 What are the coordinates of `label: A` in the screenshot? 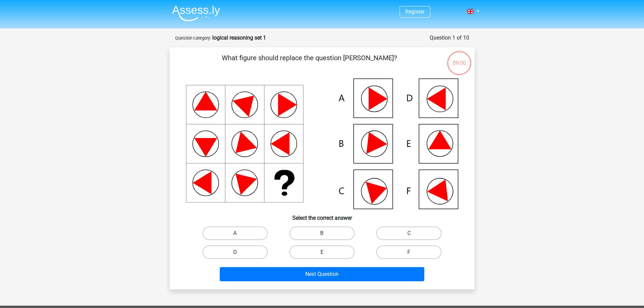 It's located at (235, 233).